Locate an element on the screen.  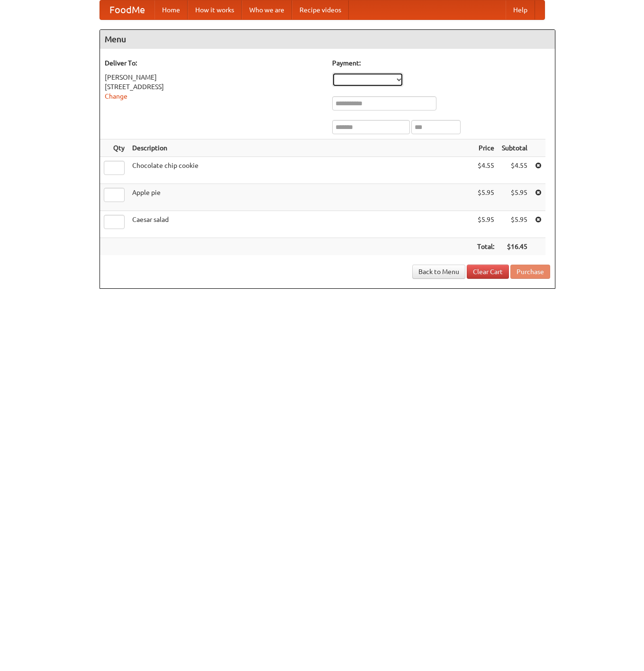
a: Clear Cart is located at coordinates (487, 272).